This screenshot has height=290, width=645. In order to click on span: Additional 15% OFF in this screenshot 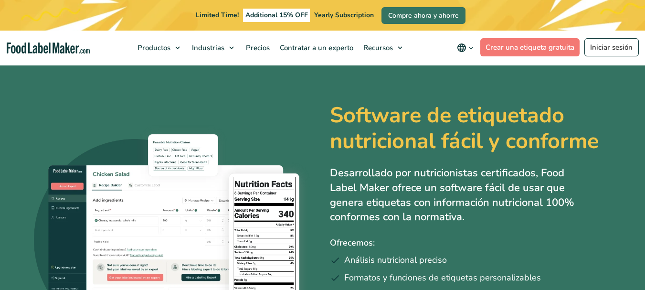, I will do `click(277, 15)`.